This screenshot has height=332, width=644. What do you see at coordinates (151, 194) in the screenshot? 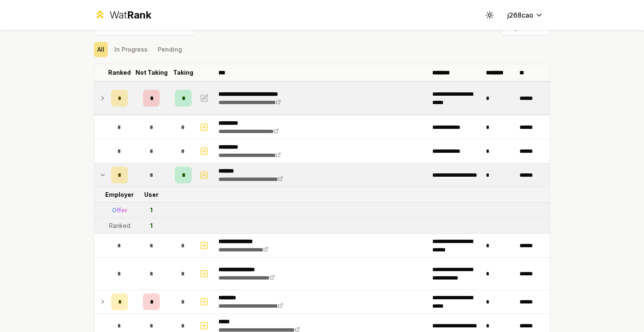
I see `td: User` at bounding box center [151, 194].